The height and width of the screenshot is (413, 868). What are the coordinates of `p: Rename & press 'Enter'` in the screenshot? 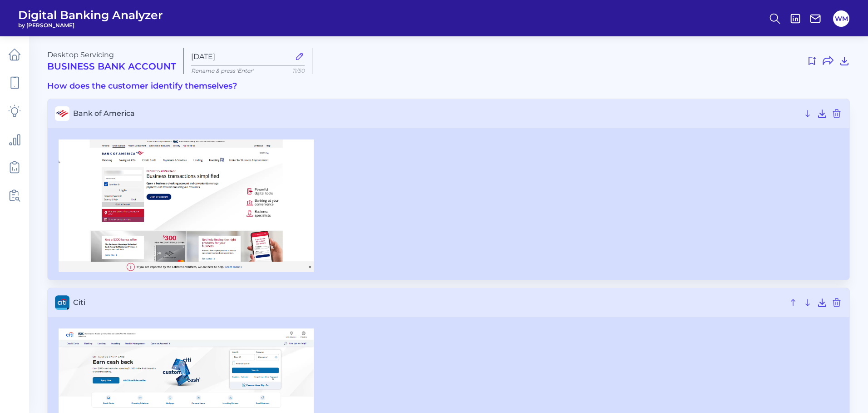 It's located at (248, 70).